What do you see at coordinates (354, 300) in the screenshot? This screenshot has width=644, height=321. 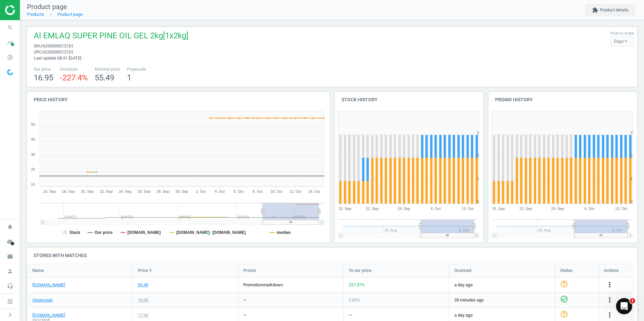 I see `span: 0.00 %` at bounding box center [354, 300].